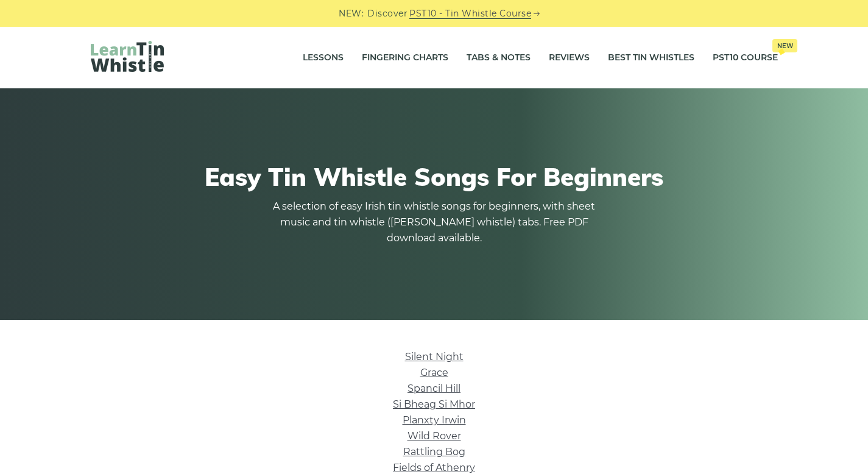 The image size is (868, 474). Describe the element at coordinates (434, 176) in the screenshot. I see `h1: Easy Tin Whistle Songs For Beginners` at that location.